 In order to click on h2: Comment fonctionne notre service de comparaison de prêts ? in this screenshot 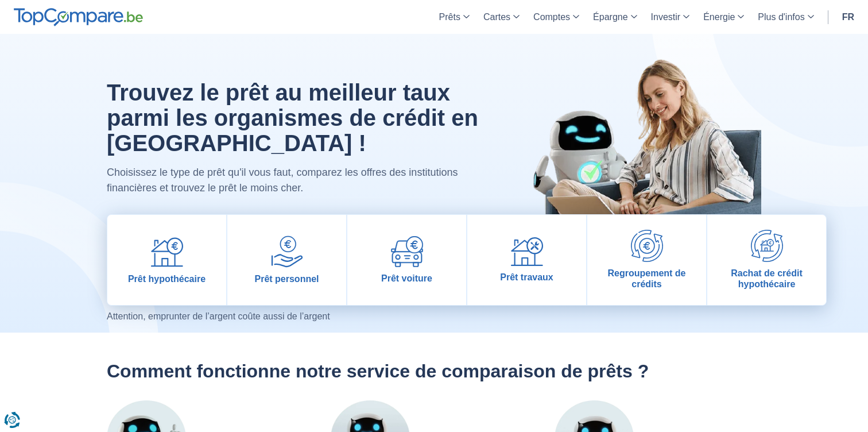, I will do `click(434, 372)`.